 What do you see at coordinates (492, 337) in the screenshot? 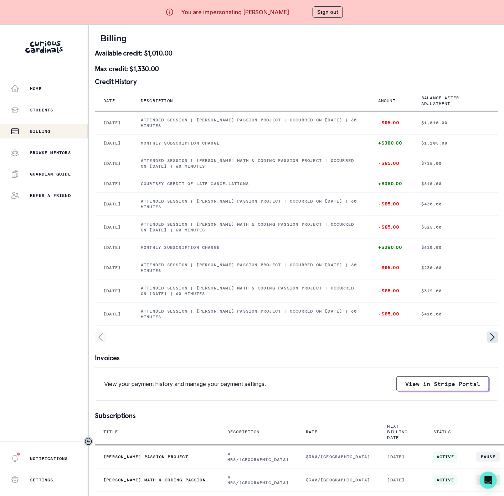
I see `svg: page right` at bounding box center [492, 337].